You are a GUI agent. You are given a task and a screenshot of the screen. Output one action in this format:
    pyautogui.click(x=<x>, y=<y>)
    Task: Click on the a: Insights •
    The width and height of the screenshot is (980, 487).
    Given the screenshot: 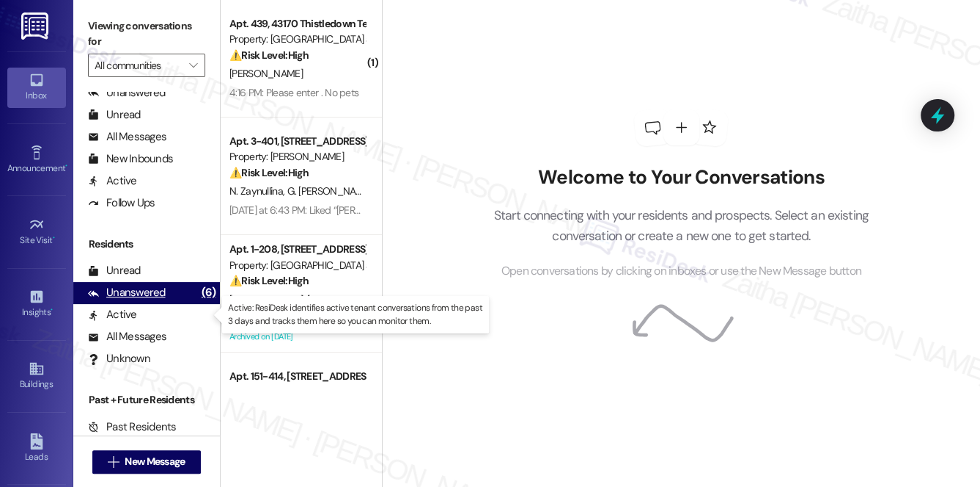 What is the action you would take?
    pyautogui.click(x=37, y=304)
    